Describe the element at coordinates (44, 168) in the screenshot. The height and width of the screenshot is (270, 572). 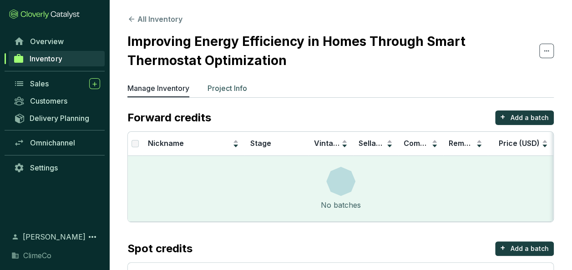
I see `span: Settings` at that location.